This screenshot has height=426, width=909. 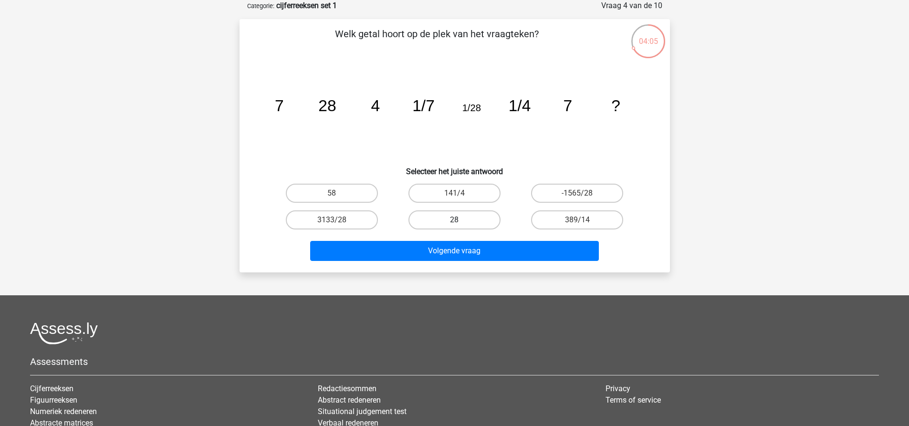 What do you see at coordinates (577, 220) in the screenshot?
I see `label: 389/14` at bounding box center [577, 220].